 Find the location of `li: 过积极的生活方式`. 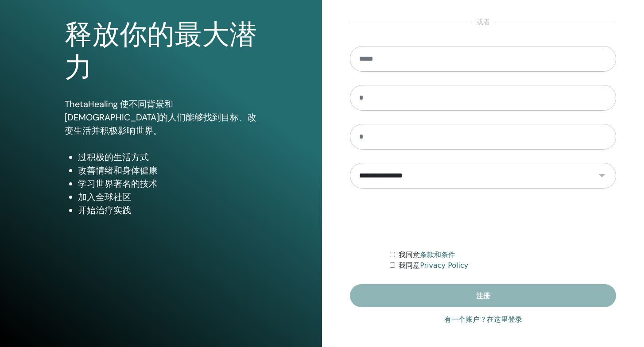

li: 过积极的生活方式 is located at coordinates (167, 157).